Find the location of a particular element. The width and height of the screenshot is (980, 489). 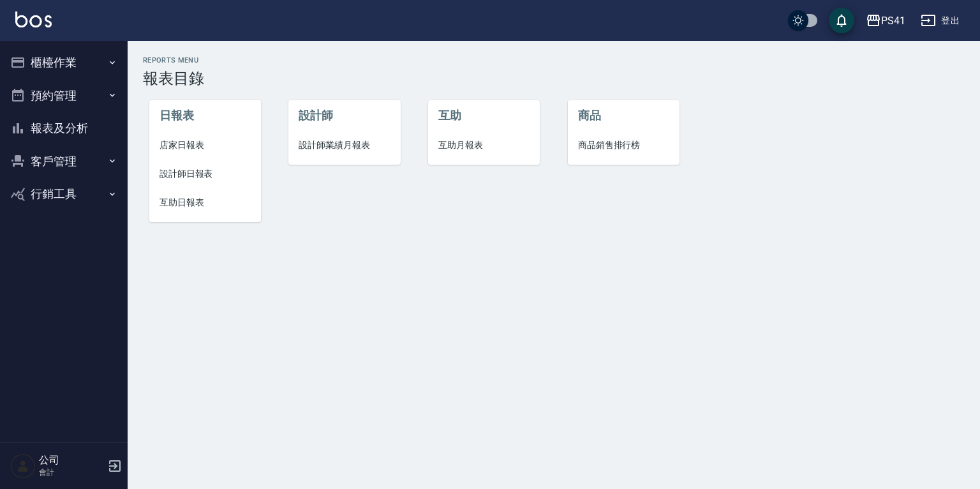

h3: 報表目錄 is located at coordinates (554, 79).